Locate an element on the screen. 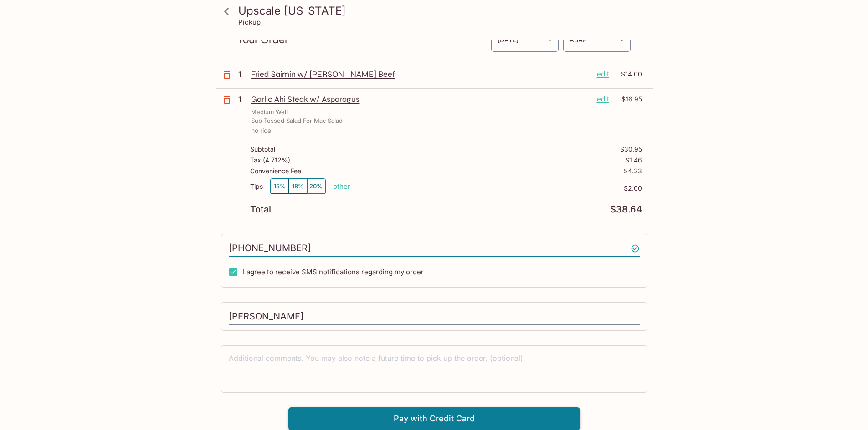 This screenshot has width=868, height=430. button: Pay with Credit Card is located at coordinates (434, 419).